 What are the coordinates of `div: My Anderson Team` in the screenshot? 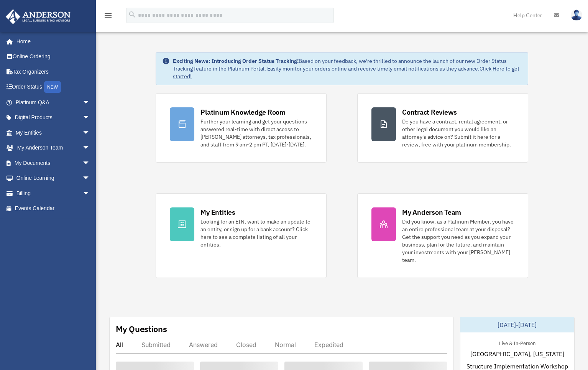 It's located at (431, 212).